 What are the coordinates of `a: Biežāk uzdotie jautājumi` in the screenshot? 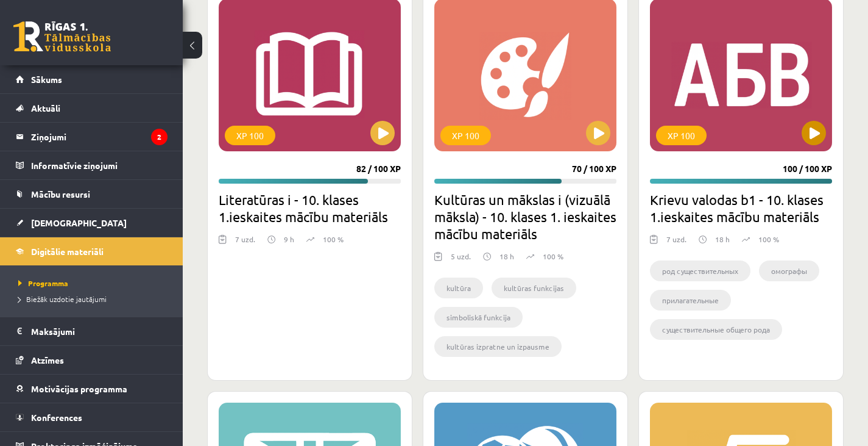 It's located at (94, 298).